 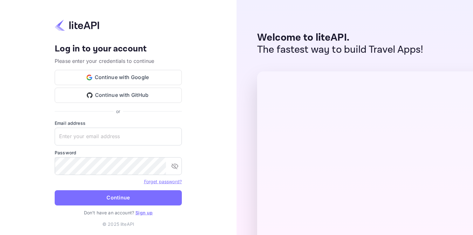 I want to click on p: Welcome to liteAPI., so click(x=340, y=38).